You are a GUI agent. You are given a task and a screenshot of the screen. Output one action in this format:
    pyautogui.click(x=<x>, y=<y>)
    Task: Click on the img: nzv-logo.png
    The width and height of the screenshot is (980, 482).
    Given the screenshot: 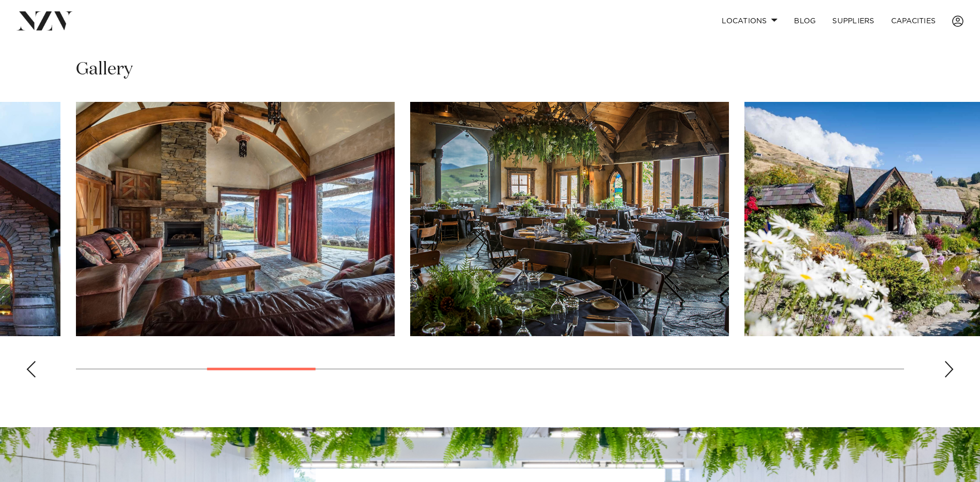 What is the action you would take?
    pyautogui.click(x=45, y=21)
    